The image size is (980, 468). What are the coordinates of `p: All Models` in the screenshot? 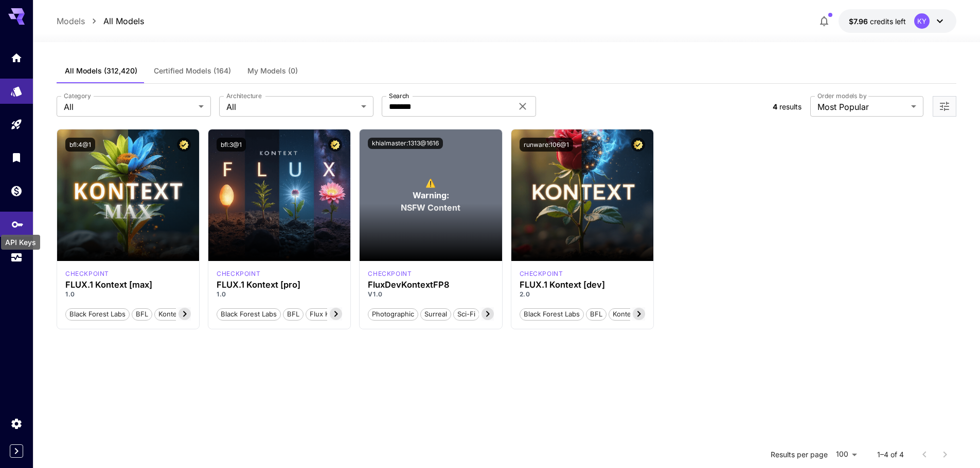 It's located at (124, 21).